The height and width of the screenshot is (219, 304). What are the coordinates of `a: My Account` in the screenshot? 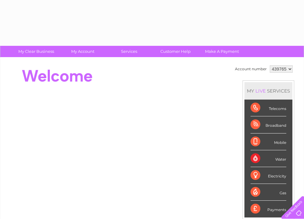 It's located at (82, 51).